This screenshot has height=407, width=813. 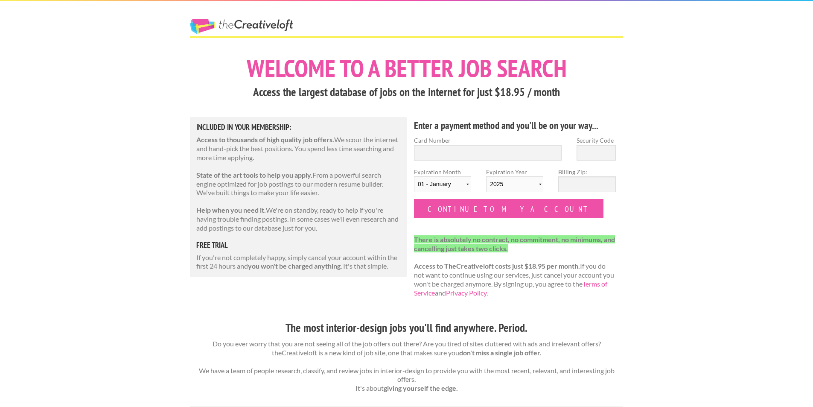 I want to click on label: Card Number, so click(x=488, y=140).